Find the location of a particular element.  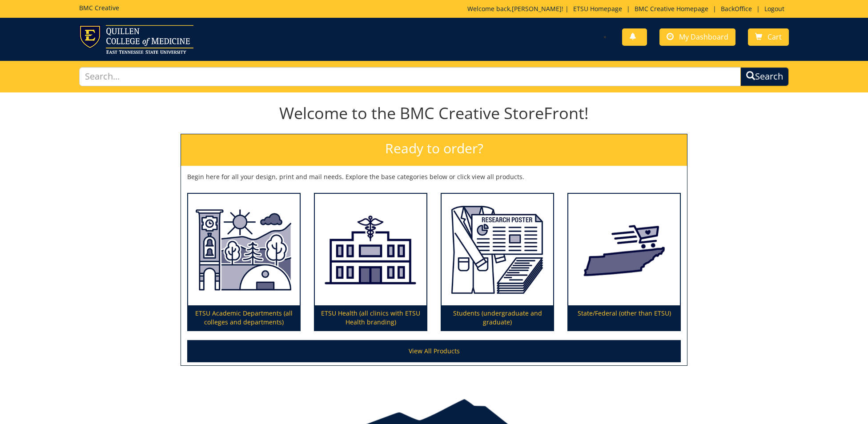

p: ETSU Health (all clinics with ETSU Health branding) is located at coordinates (370, 318).